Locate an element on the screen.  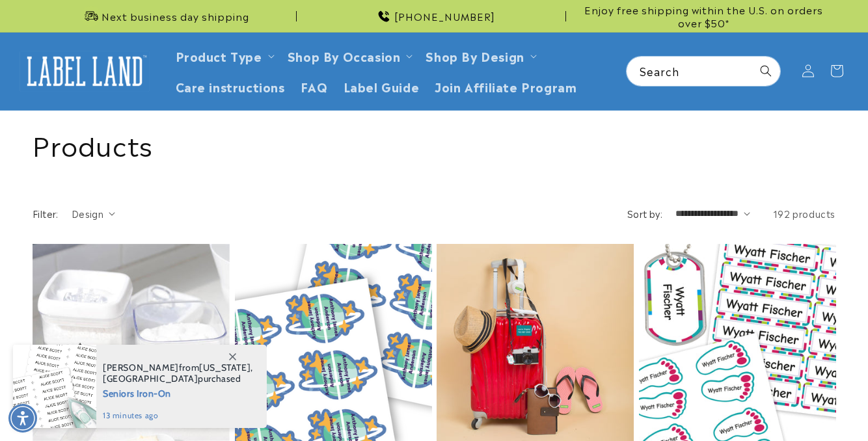
span: Shop By Occasion is located at coordinates (344, 55).